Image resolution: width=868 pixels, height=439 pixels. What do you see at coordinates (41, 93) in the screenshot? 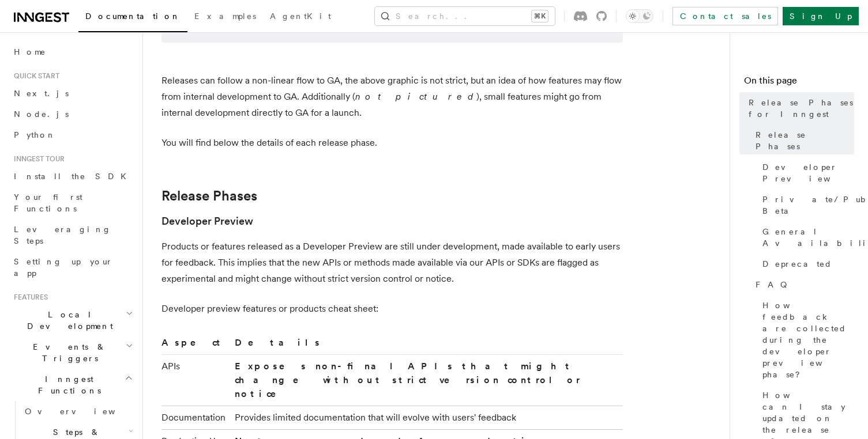
I see `span: Next.js` at bounding box center [41, 93].